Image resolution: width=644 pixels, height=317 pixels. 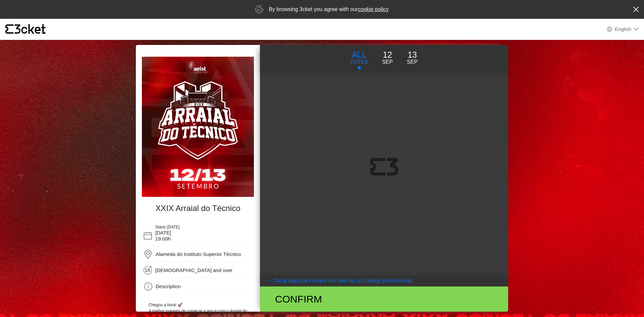 I want to click on h4: XXIX Arraial do Técnico, so click(x=198, y=208).